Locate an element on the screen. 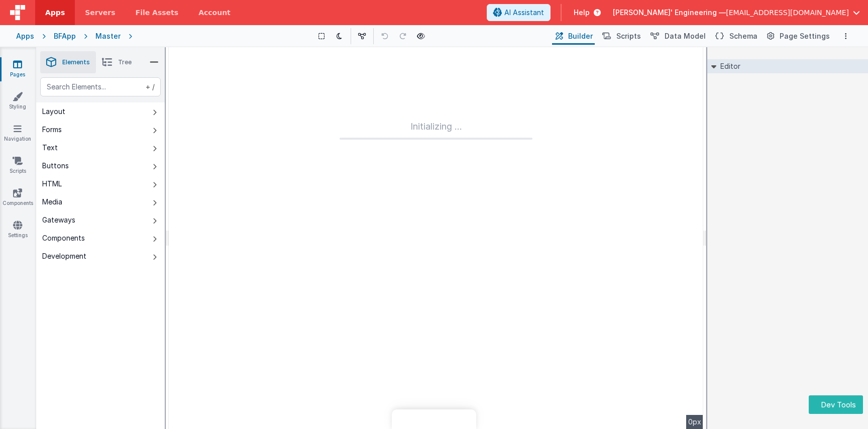  button: Dev Tools is located at coordinates (836, 405).